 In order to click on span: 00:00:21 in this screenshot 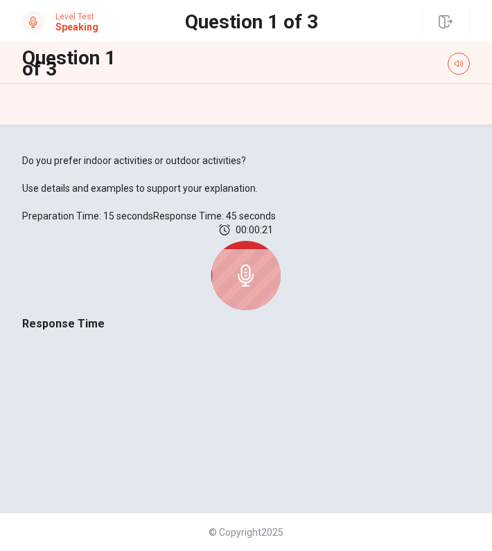, I will do `click(254, 230)`.